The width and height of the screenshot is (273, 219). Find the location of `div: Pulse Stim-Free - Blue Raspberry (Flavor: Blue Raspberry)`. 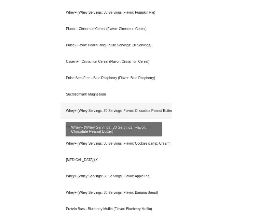

div: Pulse Stim-Free - Blue Raspberry (Flavor: Blue Raspberry) is located at coordinates (116, 78).